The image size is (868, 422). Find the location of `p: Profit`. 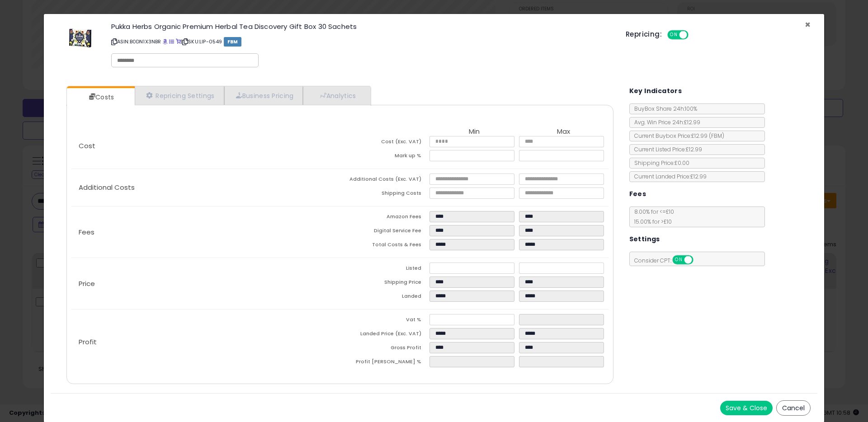

p: Profit is located at coordinates (206, 343).